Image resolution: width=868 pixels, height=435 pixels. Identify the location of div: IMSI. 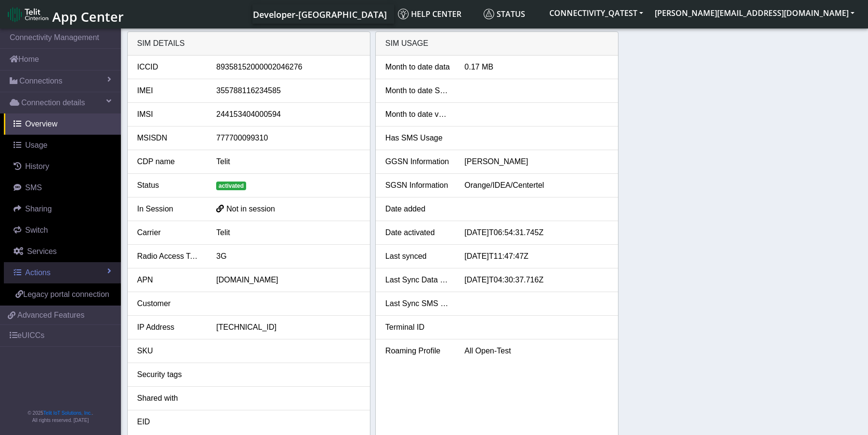
(170, 115).